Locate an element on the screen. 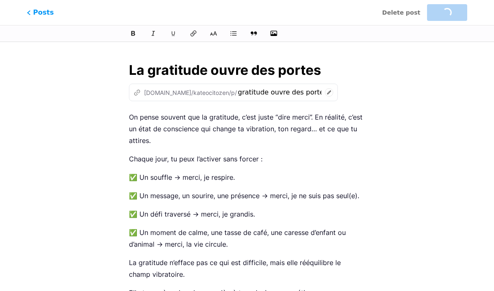  span: Delete post is located at coordinates (401, 13).